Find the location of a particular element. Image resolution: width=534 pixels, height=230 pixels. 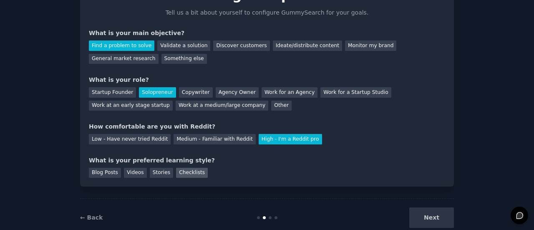

div: Checklists is located at coordinates (192, 173).